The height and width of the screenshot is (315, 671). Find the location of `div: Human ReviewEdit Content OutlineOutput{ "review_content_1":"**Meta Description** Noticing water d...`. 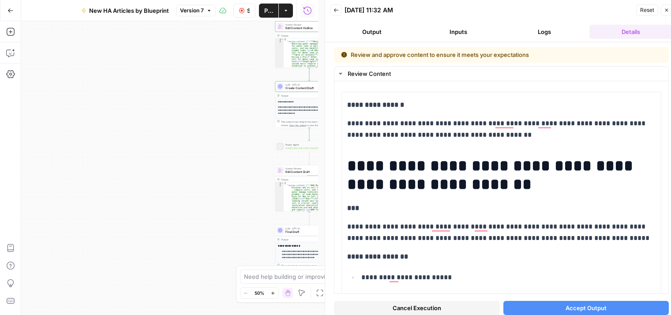

div: Human ReviewEdit Content OutlineOutput{ "review_content_1":"**Meta Description** Noticing water d... is located at coordinates (309, 45).